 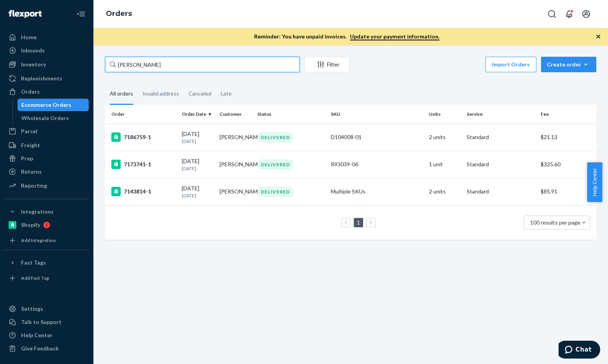 What do you see at coordinates (46, 263) in the screenshot?
I see `button: Fast Tags` at bounding box center [46, 263].